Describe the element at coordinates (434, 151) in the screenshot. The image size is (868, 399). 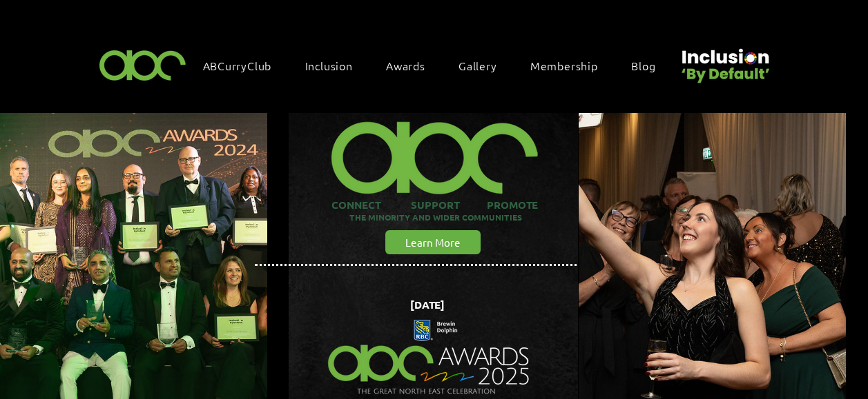
I see `img: ABC-Logo-Blank-Background-01-01-2_edited.png` at that location.